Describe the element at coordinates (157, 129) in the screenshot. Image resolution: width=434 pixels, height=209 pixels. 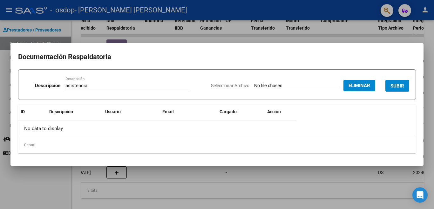
I see `div: No data to display` at that location.